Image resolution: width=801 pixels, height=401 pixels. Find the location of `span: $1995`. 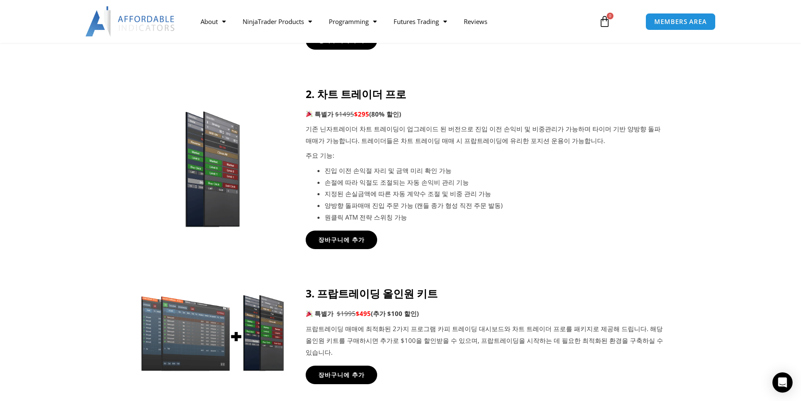

span: $1995 is located at coordinates (346, 313).